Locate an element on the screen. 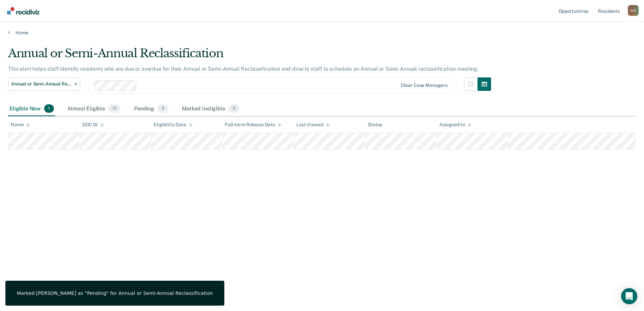  div: Assigned to is located at coordinates (455, 124).